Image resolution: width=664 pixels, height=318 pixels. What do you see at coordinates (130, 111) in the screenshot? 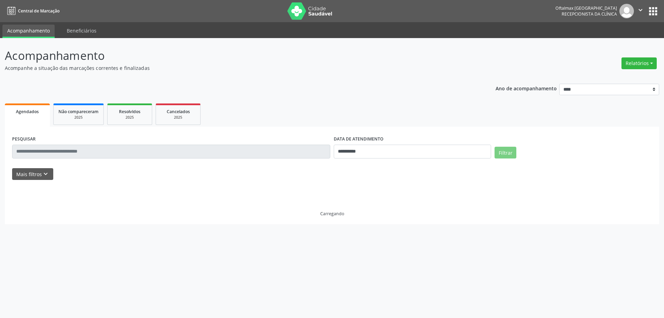
I see `span: Resolvidos` at bounding box center [130, 111].